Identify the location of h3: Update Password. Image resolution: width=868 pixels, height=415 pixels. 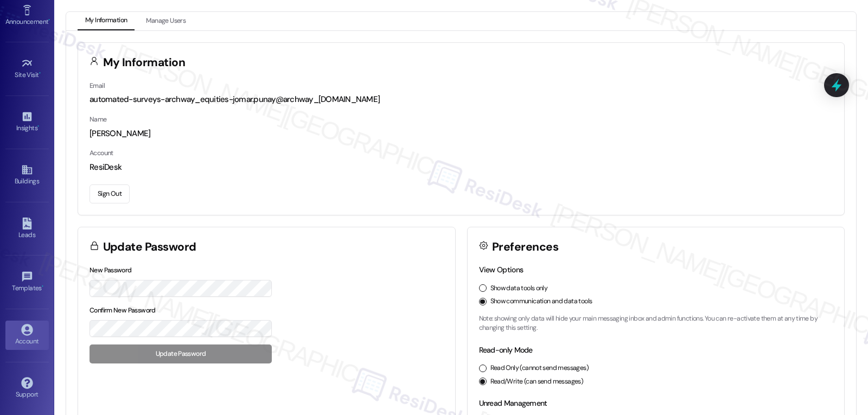
(150, 247).